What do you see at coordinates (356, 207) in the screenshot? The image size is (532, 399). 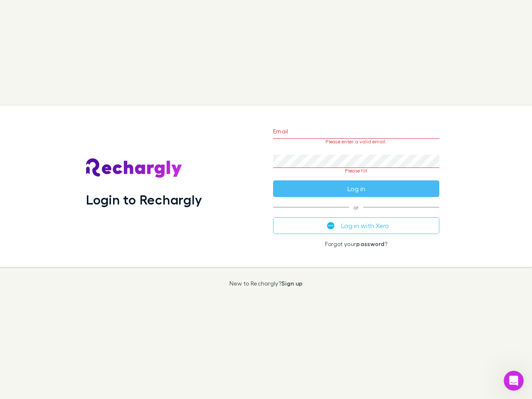 I see `span: or` at bounding box center [356, 207].